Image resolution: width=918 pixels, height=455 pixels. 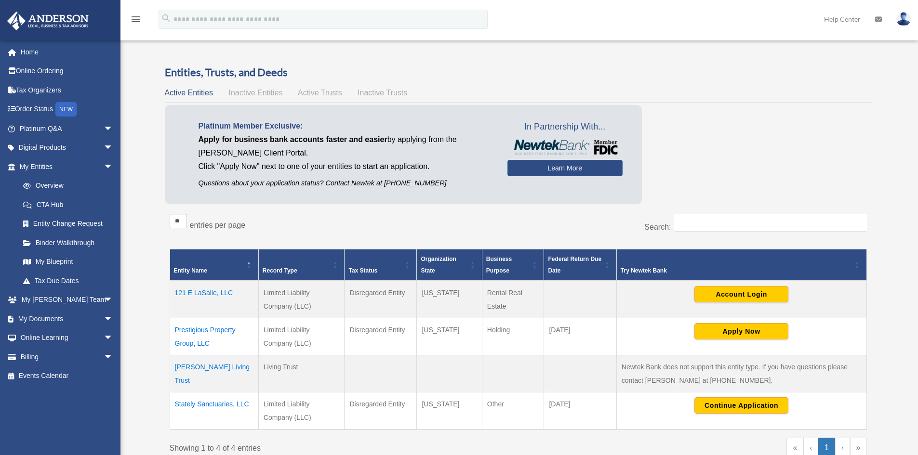 I want to click on span: In Partnership With..., so click(x=565, y=127).